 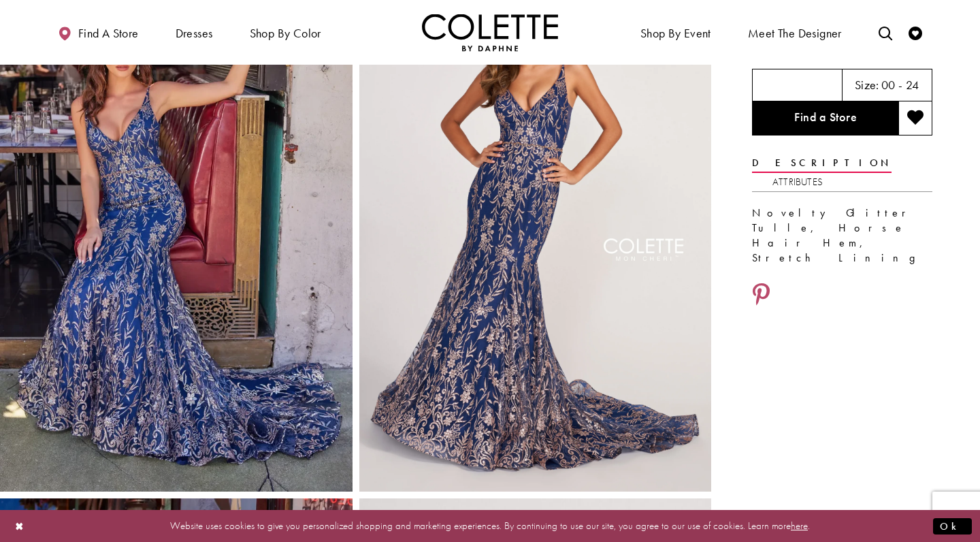 What do you see at coordinates (798, 181) in the screenshot?
I see `a: Attributes` at bounding box center [798, 181].